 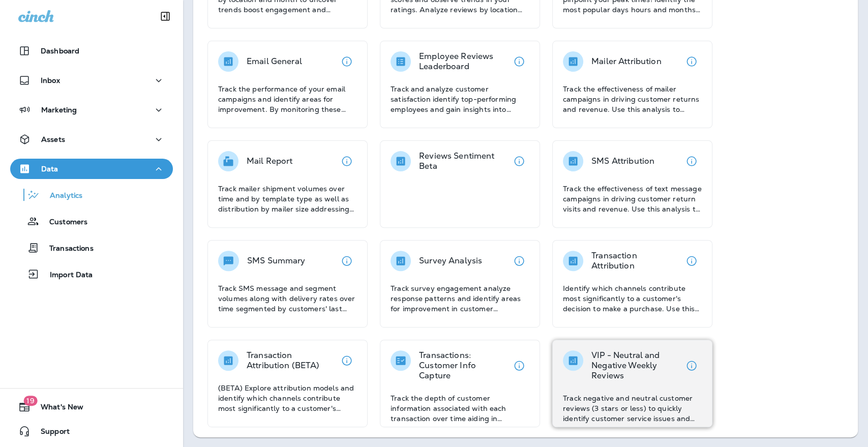 What do you see at coordinates (287, 299) in the screenshot?
I see `p: Track SMS message and segment volumes along with delivery rates over time segmented by customers'...` at bounding box center [287, 299].